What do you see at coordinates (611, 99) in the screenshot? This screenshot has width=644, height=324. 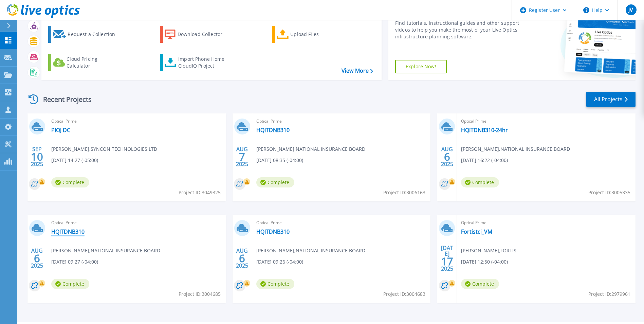 I see `a: All Projects` at bounding box center [611, 99].